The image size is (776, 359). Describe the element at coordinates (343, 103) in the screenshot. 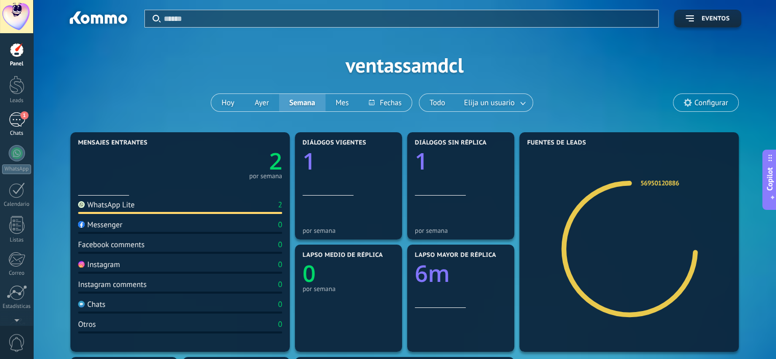

I see `button: Mes` at that location.